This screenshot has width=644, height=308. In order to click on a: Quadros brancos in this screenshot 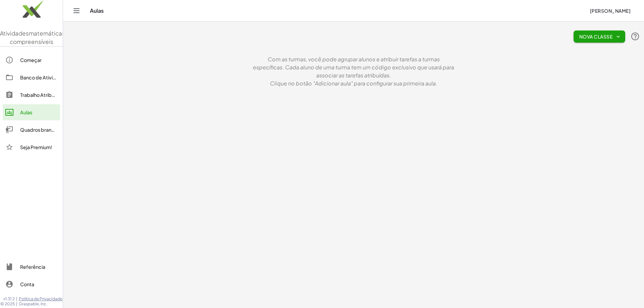, I will do `click(31, 130)`.